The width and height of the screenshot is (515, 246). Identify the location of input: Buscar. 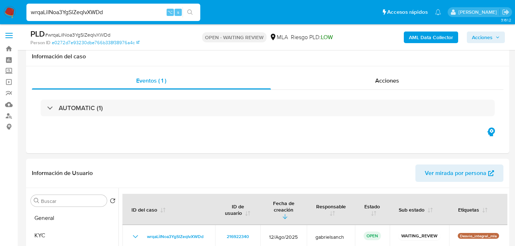
(72, 201).